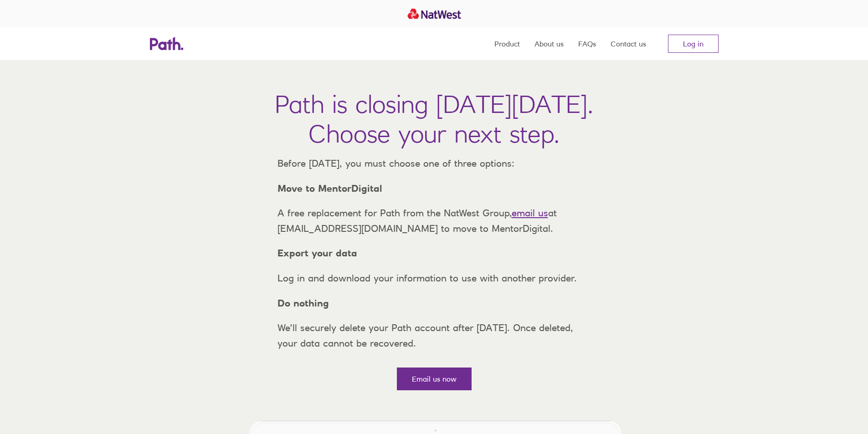 The height and width of the screenshot is (434, 868). Describe the element at coordinates (318, 253) in the screenshot. I see `strong: Export your data` at that location.